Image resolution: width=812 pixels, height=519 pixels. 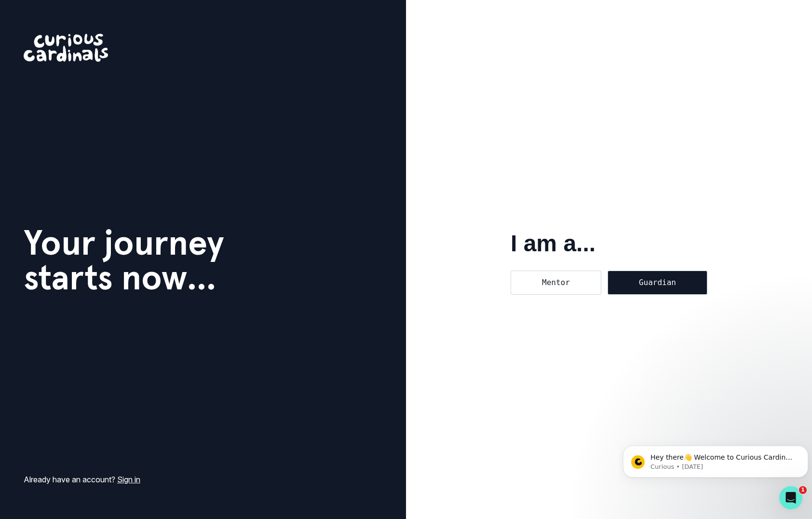 I want to click on h1: Your journey starts now..., so click(x=124, y=260).